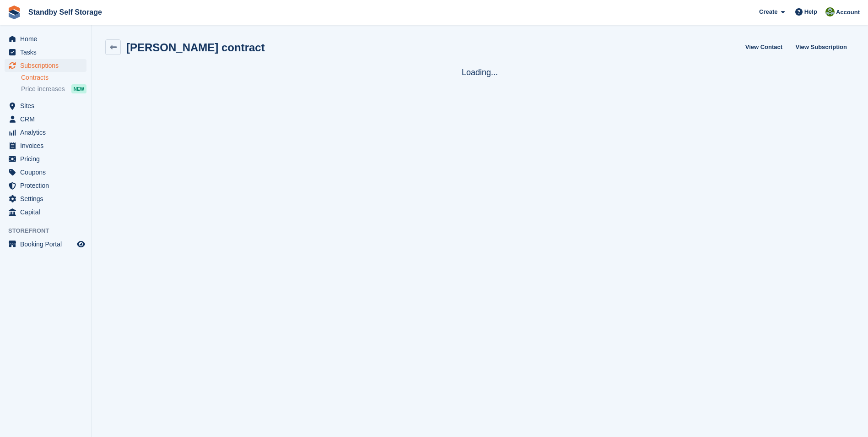 This screenshot has width=868, height=437. Describe the element at coordinates (47, 146) in the screenshot. I see `span: Invoices` at that location.